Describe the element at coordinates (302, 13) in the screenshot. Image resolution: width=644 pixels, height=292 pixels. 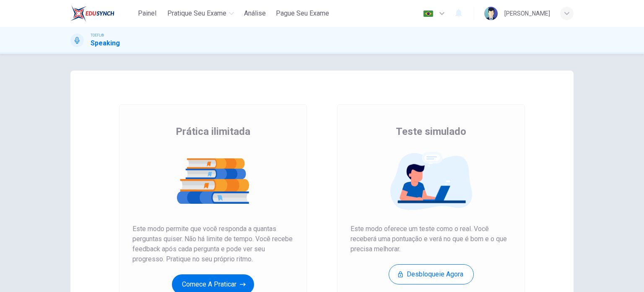
I see `a: Pague Seu Exame` at that location.